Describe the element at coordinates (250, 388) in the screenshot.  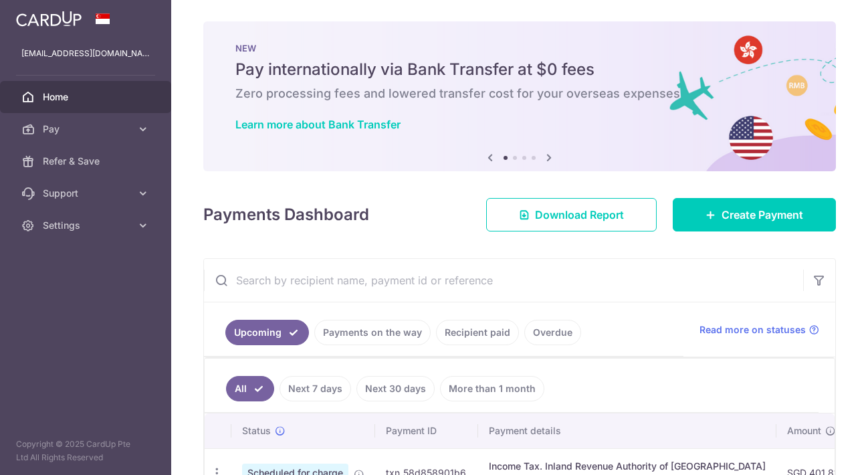
I see `a: All` at that location.